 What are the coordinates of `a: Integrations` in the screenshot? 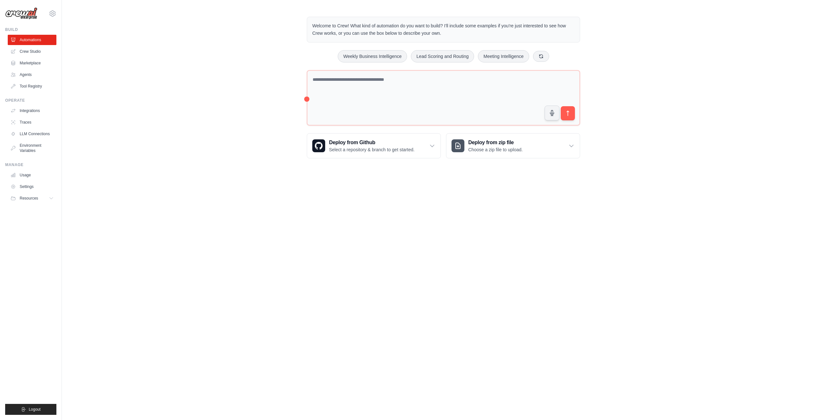 It's located at (32, 111).